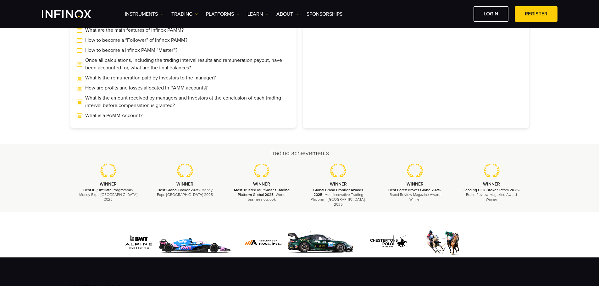  What do you see at coordinates (325, 14) in the screenshot?
I see `a: SPONSORSHIPS` at bounding box center [325, 14].